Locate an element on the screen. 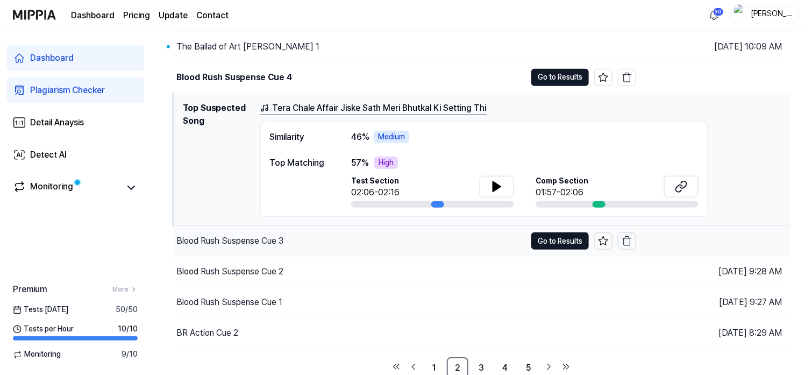 The height and width of the screenshot is (375, 812). h1: Top Suspected Song is located at coordinates (217, 159).